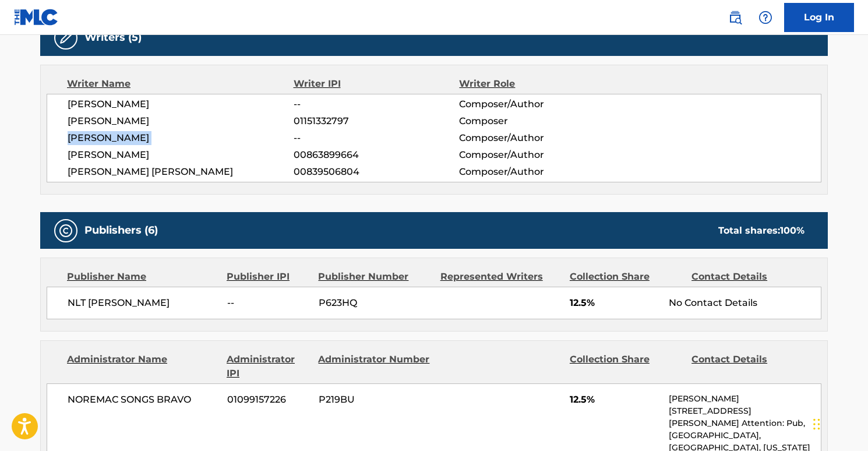 This screenshot has width=868, height=451. I want to click on div: Sohbet Aracı, so click(839, 423).